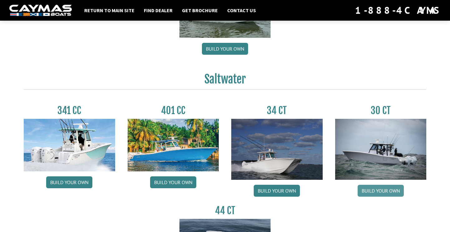 The image size is (450, 232). I want to click on a: Find Dealer, so click(158, 10).